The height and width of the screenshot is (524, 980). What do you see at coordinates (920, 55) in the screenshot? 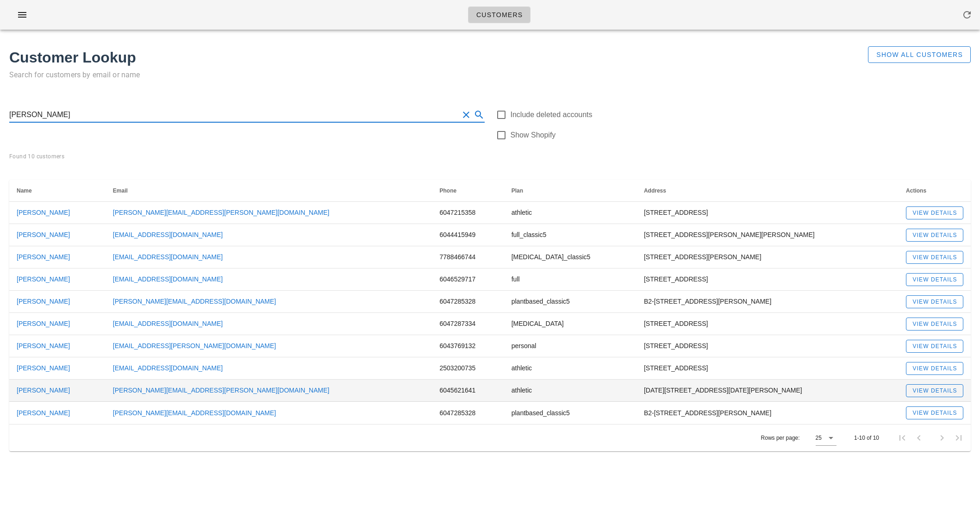
I see `button: Show All Customers` at bounding box center [920, 55].